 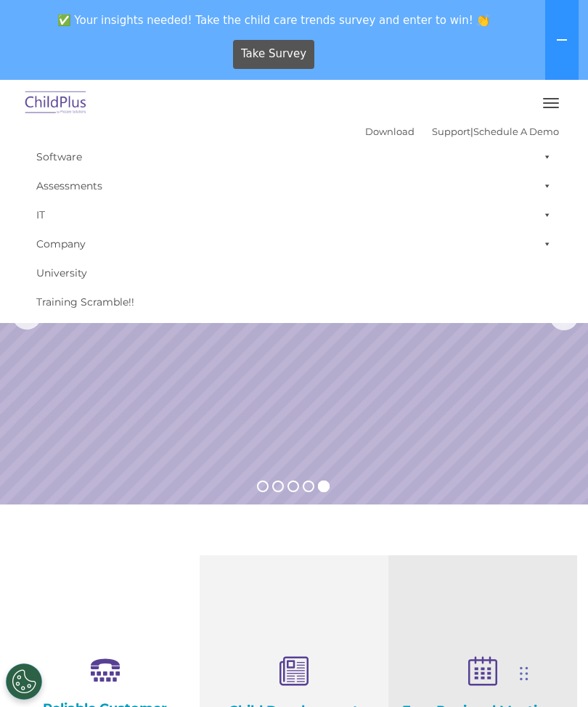 I want to click on a: Training Scramble!!, so click(x=294, y=302).